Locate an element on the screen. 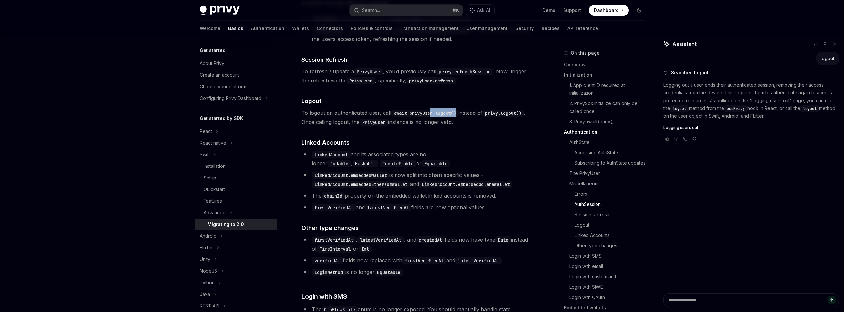 The width and height of the screenshot is (844, 312). a: Login with email is located at coordinates (609, 266).